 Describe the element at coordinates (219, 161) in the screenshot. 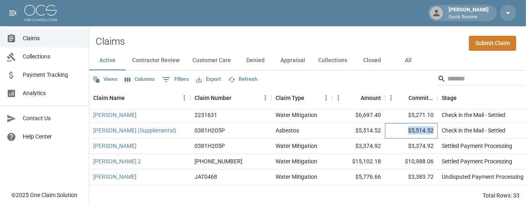

I see `div: 01-008-576546` at that location.